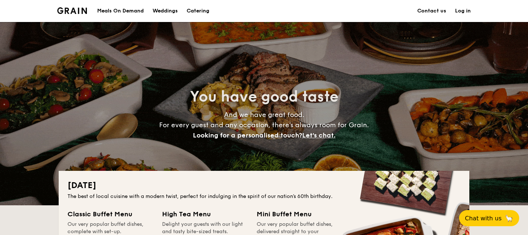 Image resolution: width=528 pixels, height=235 pixels. What do you see at coordinates (319, 135) in the screenshot?
I see `span: Let's chat.` at bounding box center [319, 135].